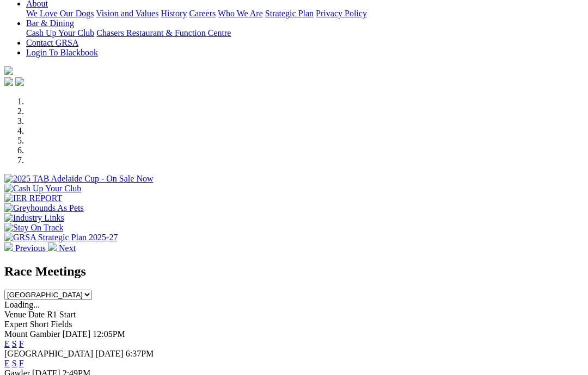 The width and height of the screenshot is (588, 375). Describe the element at coordinates (36, 314) in the screenshot. I see `span: Date` at that location.